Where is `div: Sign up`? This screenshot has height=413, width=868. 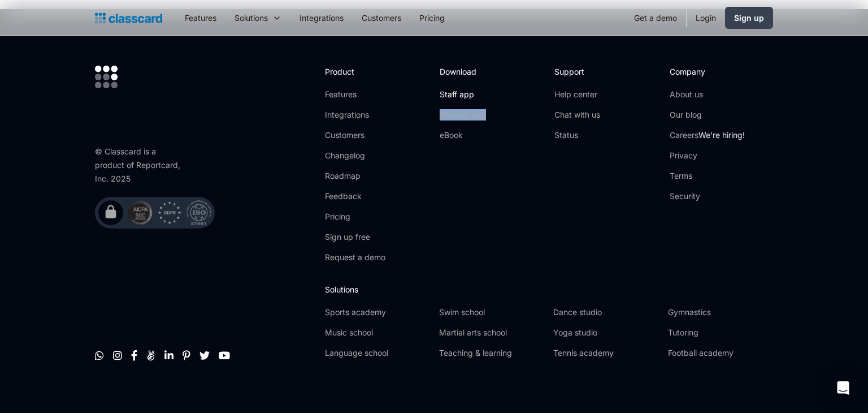
div: Sign up is located at coordinates (749, 18).